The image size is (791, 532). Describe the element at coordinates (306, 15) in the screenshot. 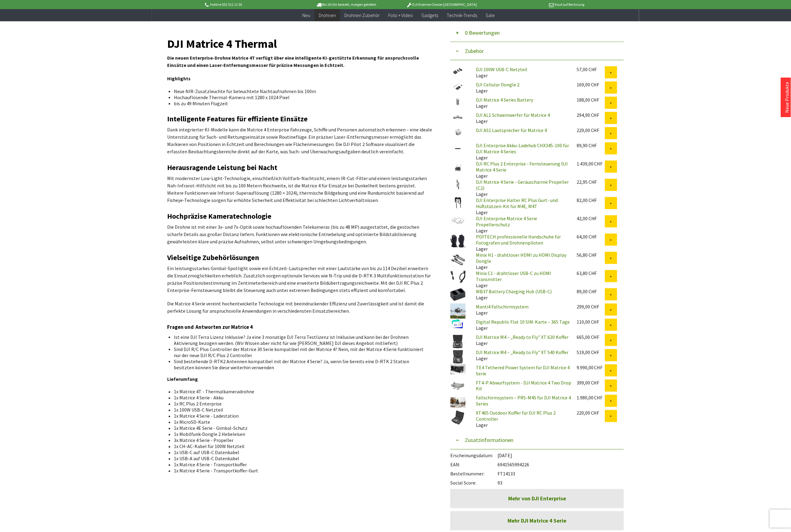

I see `span: Neu` at that location.